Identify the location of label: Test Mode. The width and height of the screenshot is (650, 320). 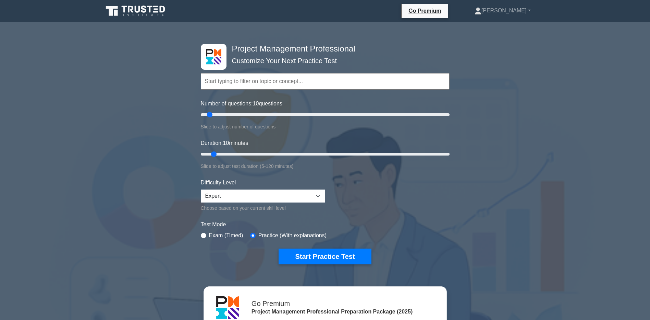
(325, 224).